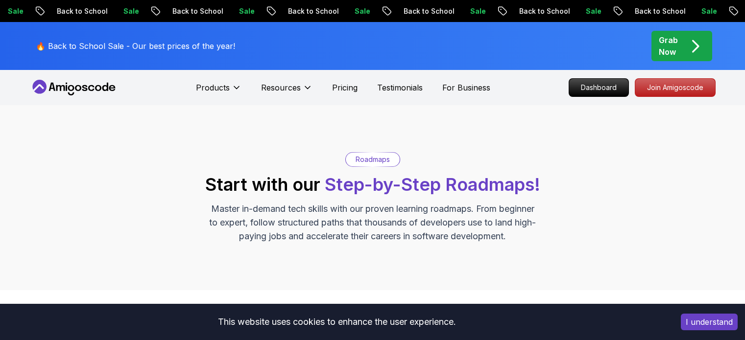 Image resolution: width=745 pixels, height=340 pixels. What do you see at coordinates (373, 185) in the screenshot?
I see `h2: Start with our` at bounding box center [373, 185].